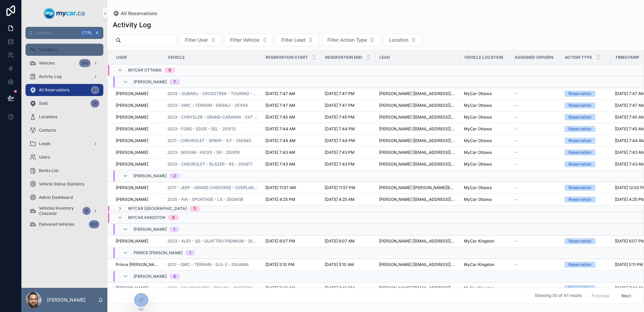 The image size is (644, 312). What do you see at coordinates (213, 188) in the screenshot?
I see `a: 2017 - JEEP - GRAND CHEROKEE - OVERLAND - 250865` at bounding box center [213, 188].